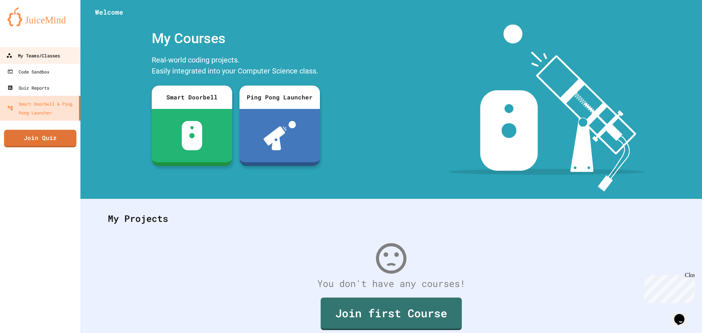 This screenshot has height=333, width=702. What do you see at coordinates (391, 284) in the screenshot?
I see `div: You don't have any courses!` at bounding box center [391, 284].